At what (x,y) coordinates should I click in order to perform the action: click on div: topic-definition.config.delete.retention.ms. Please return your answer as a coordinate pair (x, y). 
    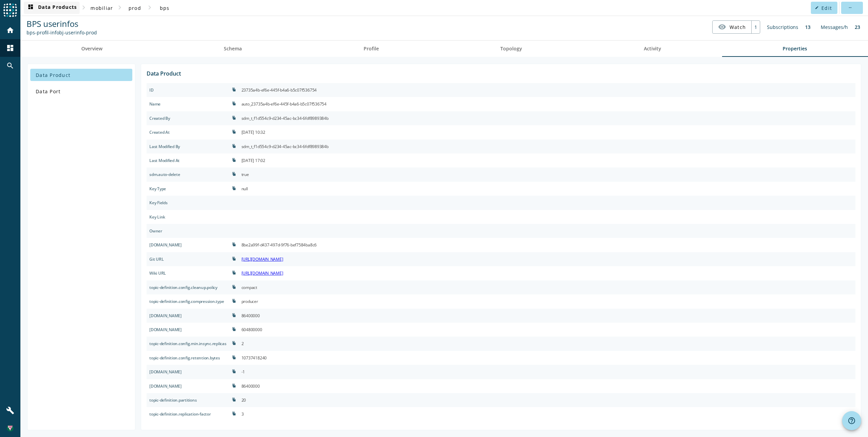
    Looking at the image, I should click on (188, 315).